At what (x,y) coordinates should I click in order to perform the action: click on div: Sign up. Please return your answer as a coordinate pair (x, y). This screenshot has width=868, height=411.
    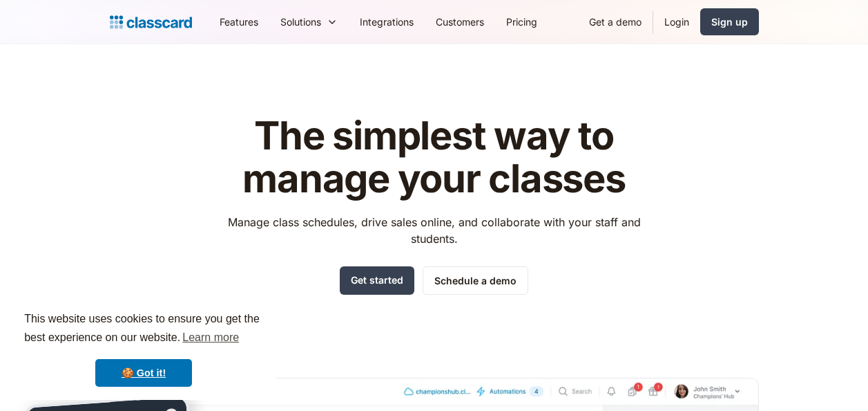
    Looking at the image, I should click on (729, 22).